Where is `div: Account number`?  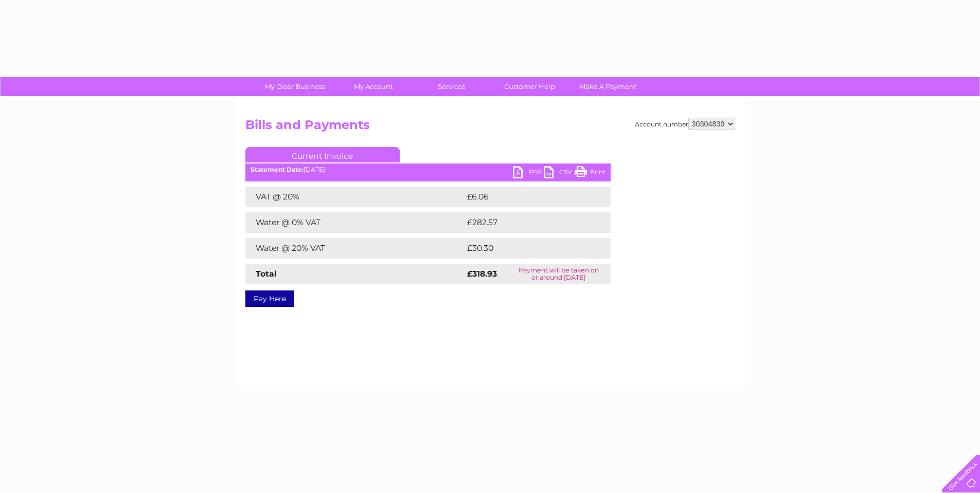
div: Account number is located at coordinates (685, 124).